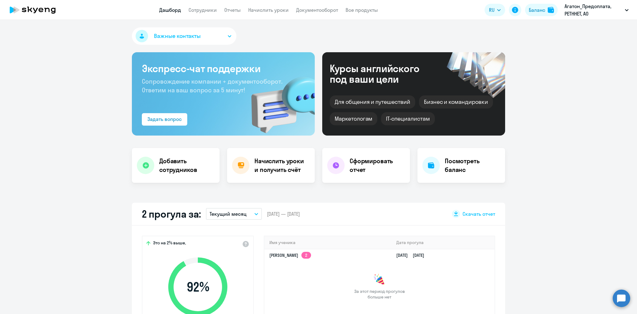 This screenshot has width=637, height=314. Describe the element at coordinates (328, 243) in the screenshot. I see `th: Имя ученика` at that location.